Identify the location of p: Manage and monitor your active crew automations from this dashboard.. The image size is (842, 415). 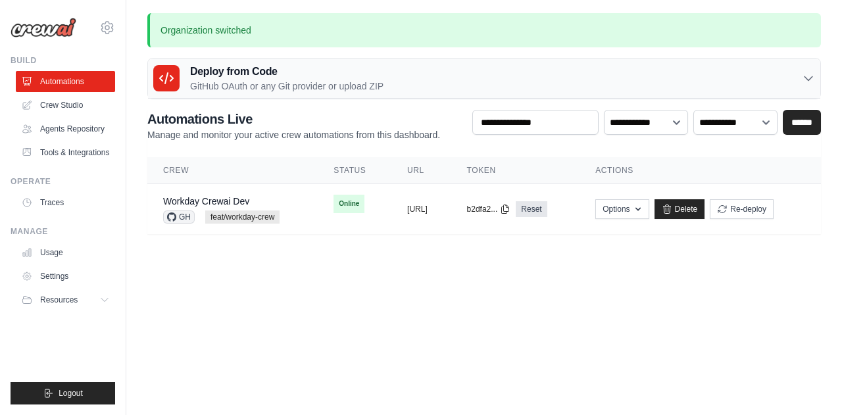
(293, 135).